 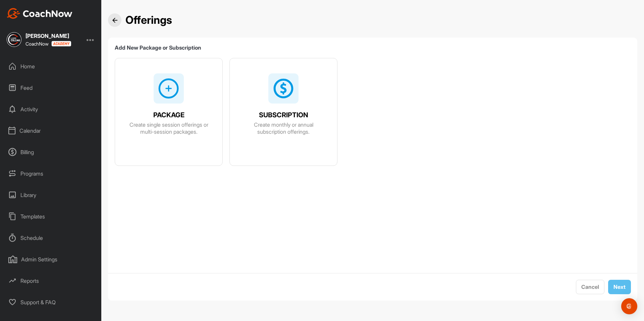 I want to click on img: svg+xml;base64,PHN2ZyB3aWR0aD0iMjciIGhlaWdodD0iMjgiIHZpZXdCb3g9IjAgMCAyNyAyOCIgZmlsbD0ibm9uZSIgeG..., so click(x=169, y=88).